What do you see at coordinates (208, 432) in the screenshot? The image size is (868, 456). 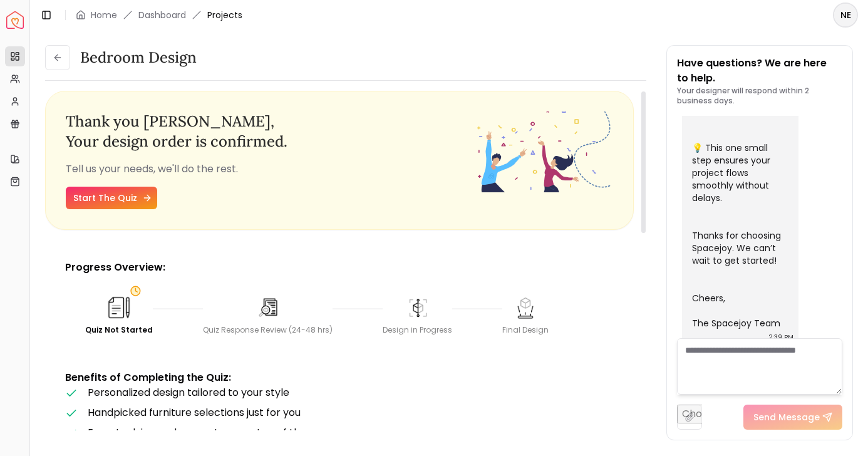 I see `span: Expert advice and support every step of the way` at bounding box center [208, 432].